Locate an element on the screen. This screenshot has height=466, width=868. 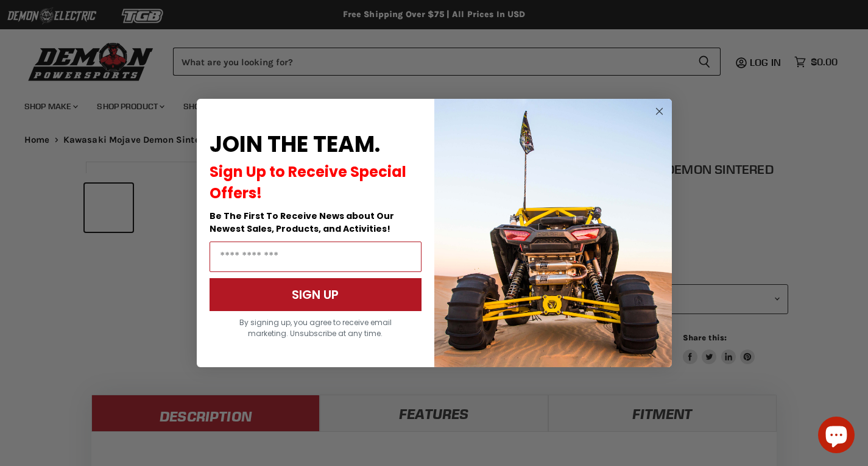
input: Email Address is located at coordinates (315, 257).